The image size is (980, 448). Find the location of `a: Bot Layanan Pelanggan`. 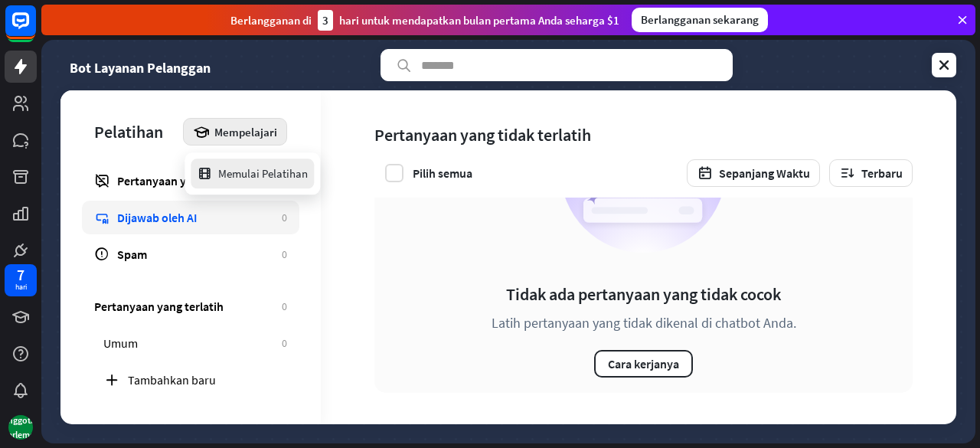

a: Bot Layanan Pelanggan is located at coordinates (140, 65).